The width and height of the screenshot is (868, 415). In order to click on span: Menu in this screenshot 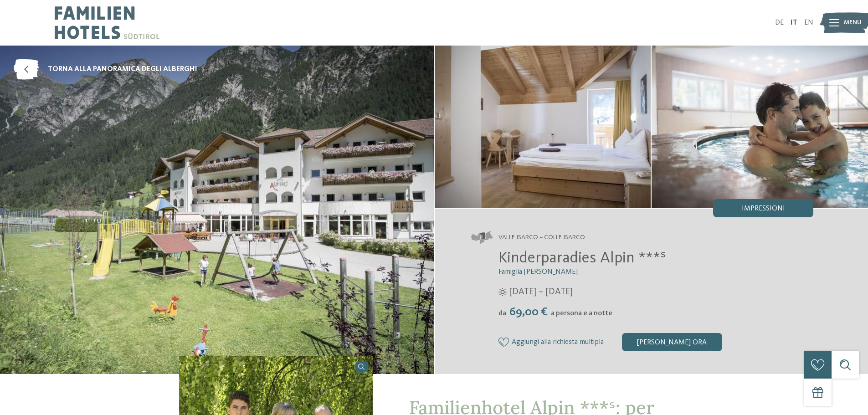, I will do `click(853, 23)`.